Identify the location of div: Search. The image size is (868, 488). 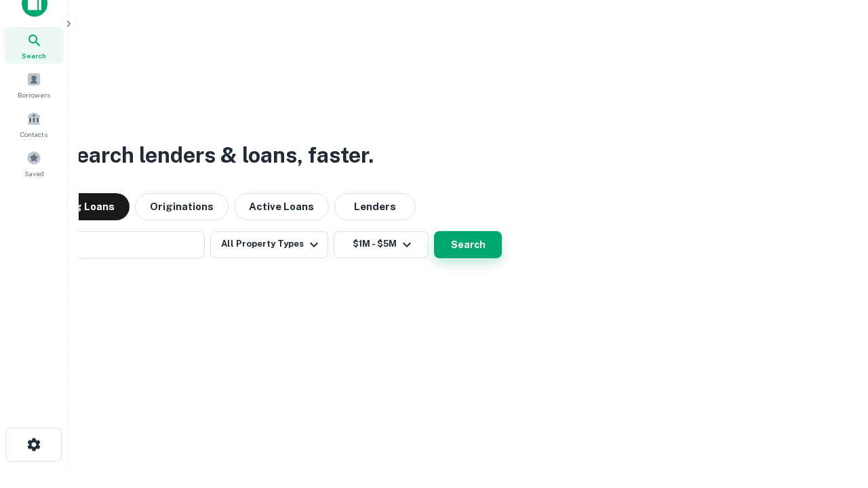
(34, 45).